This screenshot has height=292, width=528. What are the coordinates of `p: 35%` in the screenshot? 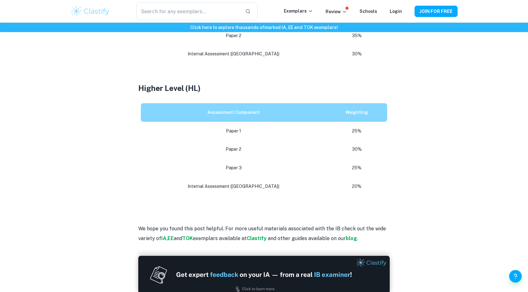 It's located at (357, 36).